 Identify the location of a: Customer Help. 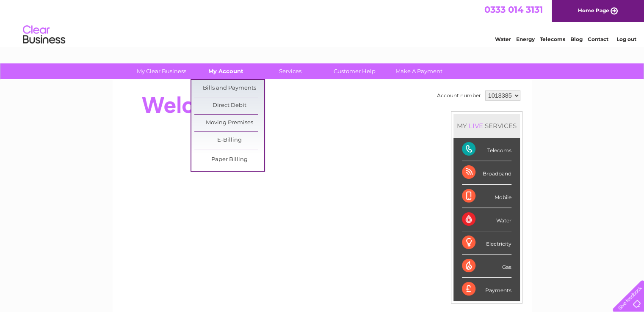
(355, 71).